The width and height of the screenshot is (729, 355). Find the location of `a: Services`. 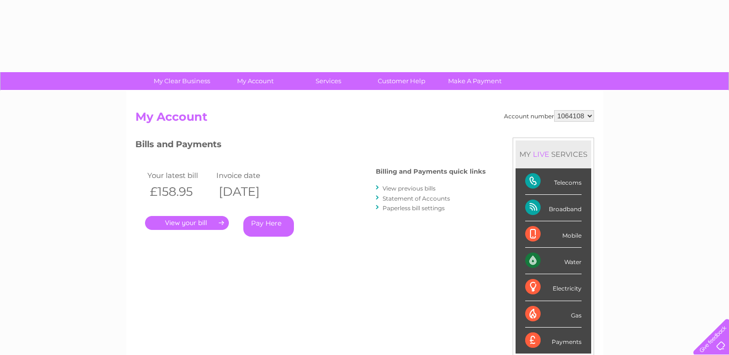

a: Services is located at coordinates (328, 81).